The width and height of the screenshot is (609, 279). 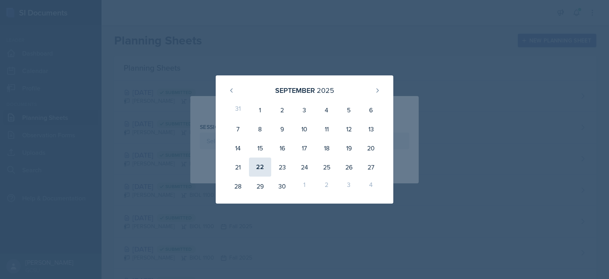 I want to click on div: 10, so click(x=304, y=129).